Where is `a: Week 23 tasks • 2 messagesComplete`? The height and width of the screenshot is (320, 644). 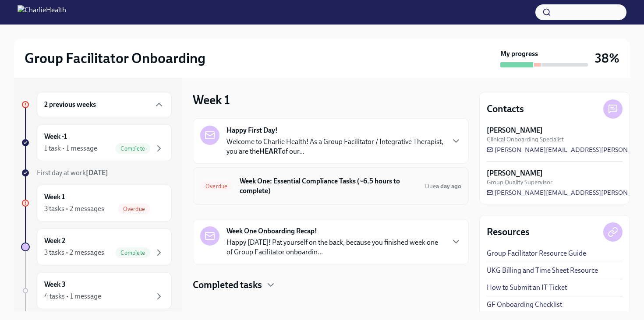
a: Week 23 tasks • 2 messagesComplete is located at coordinates (96, 247).